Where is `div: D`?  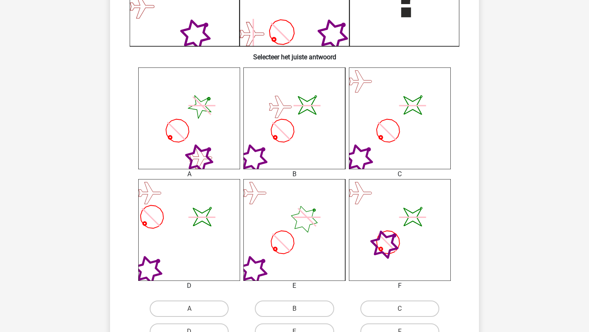 div: D is located at coordinates (189, 286).